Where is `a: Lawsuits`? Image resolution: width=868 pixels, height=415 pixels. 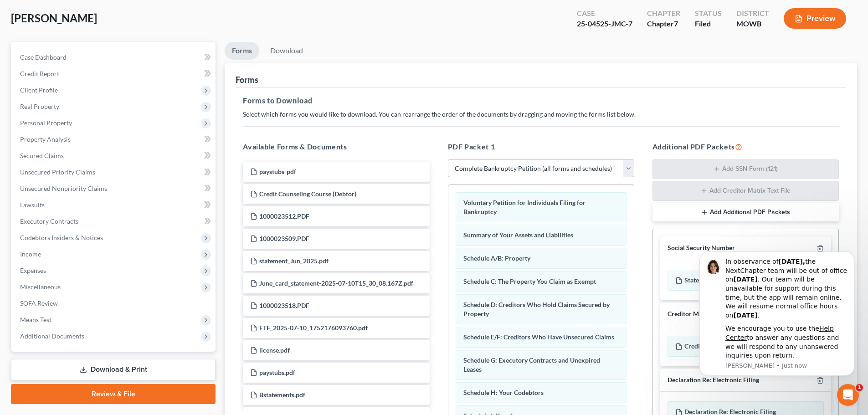
a: Lawsuits is located at coordinates (114, 205).